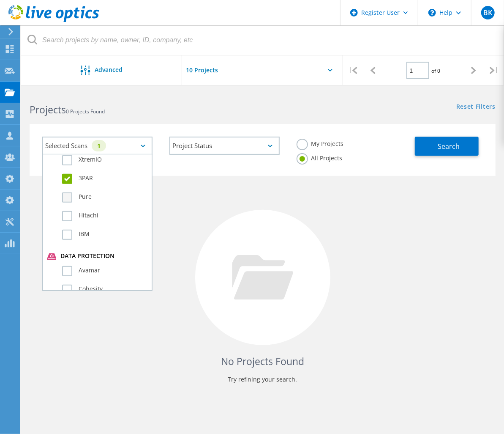 This screenshot has width=504, height=434. Describe the element at coordinates (108, 70) in the screenshot. I see `span: Advanced` at that location.